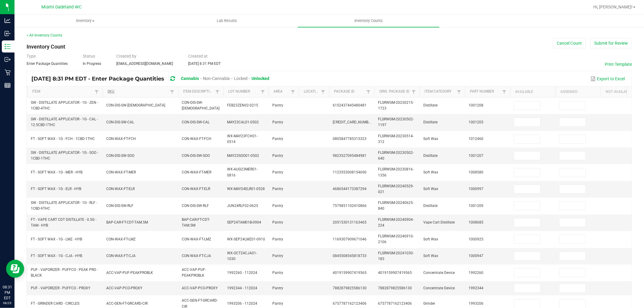  What do you see at coordinates (350, 206) in the screenshot?
I see `span: 7579851102410866` at bounding box center [350, 206].